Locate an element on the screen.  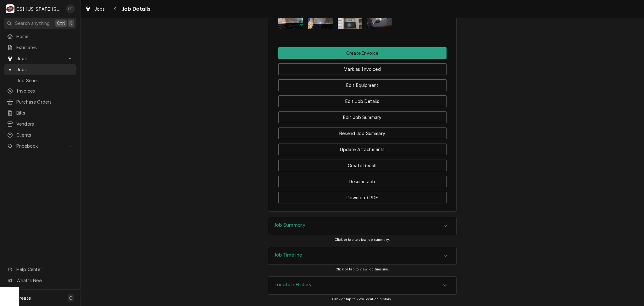
span: Purchase Orders is located at coordinates (45, 102).